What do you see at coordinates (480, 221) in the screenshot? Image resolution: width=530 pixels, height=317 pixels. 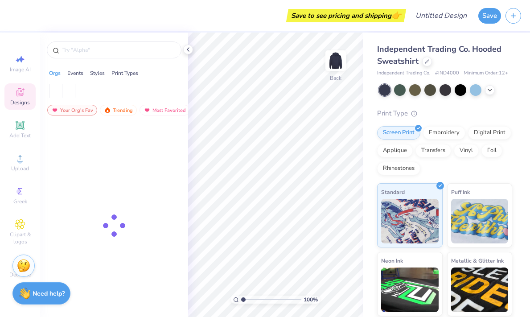 I see `img: Puff Ink` at bounding box center [480, 221].